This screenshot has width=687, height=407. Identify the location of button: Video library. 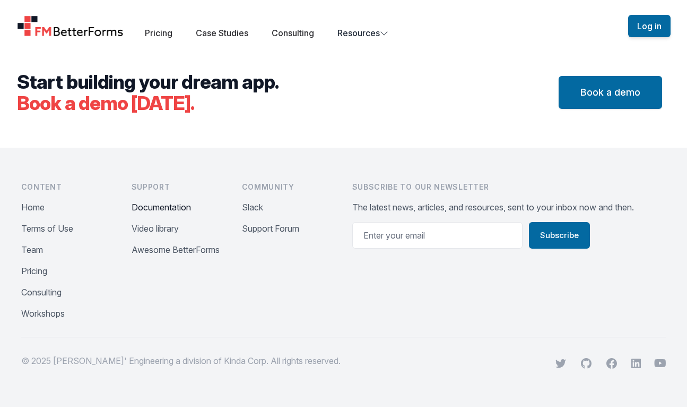
(155, 228).